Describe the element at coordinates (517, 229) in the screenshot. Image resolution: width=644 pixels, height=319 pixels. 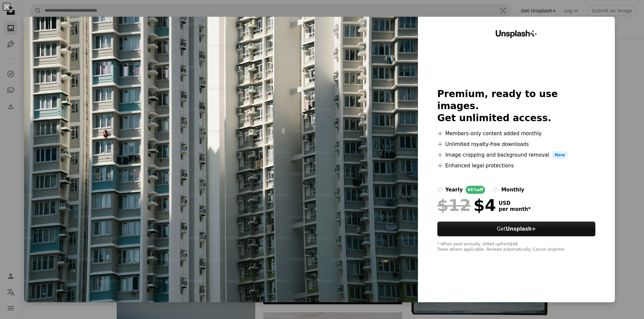
I see `button: GetUnsplash+` at that location.